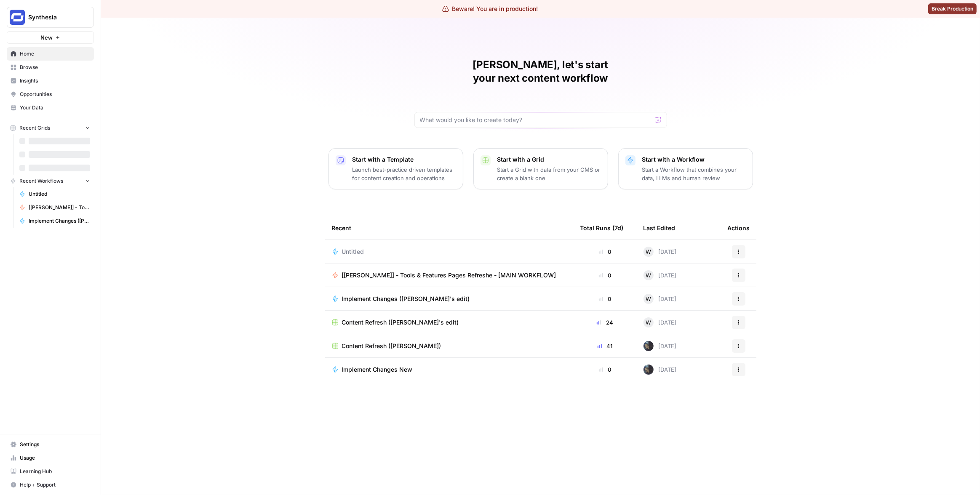  What do you see at coordinates (35, 128) in the screenshot?
I see `span: Recent Grids` at bounding box center [35, 128].